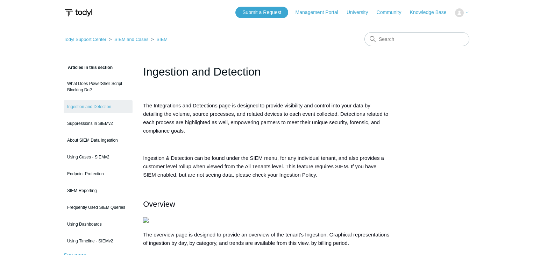 The height and width of the screenshot is (255, 533). Describe the element at coordinates (85, 39) in the screenshot. I see `a: Todyl Support Center` at that location.